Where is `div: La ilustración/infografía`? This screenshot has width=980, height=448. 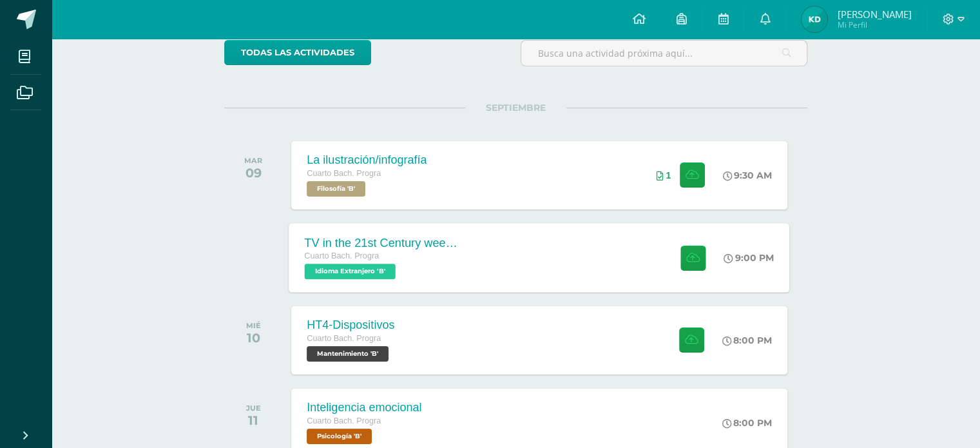 div: La ilustración/infografía is located at coordinates (367, 160).